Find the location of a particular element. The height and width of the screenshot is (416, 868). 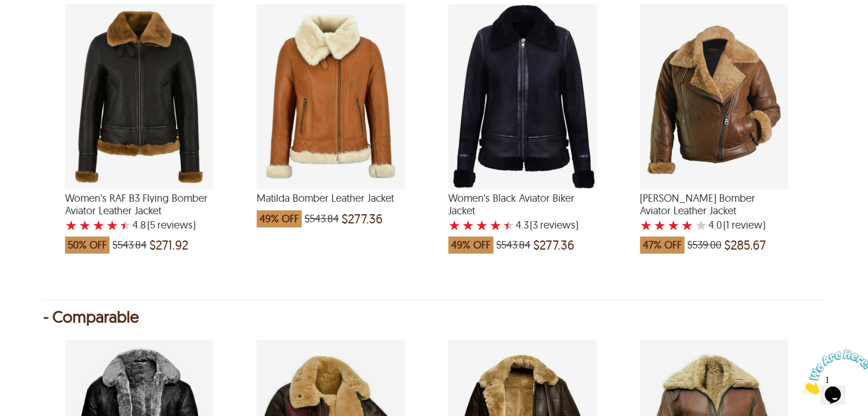

span: 50% OFF is located at coordinates (87, 245).